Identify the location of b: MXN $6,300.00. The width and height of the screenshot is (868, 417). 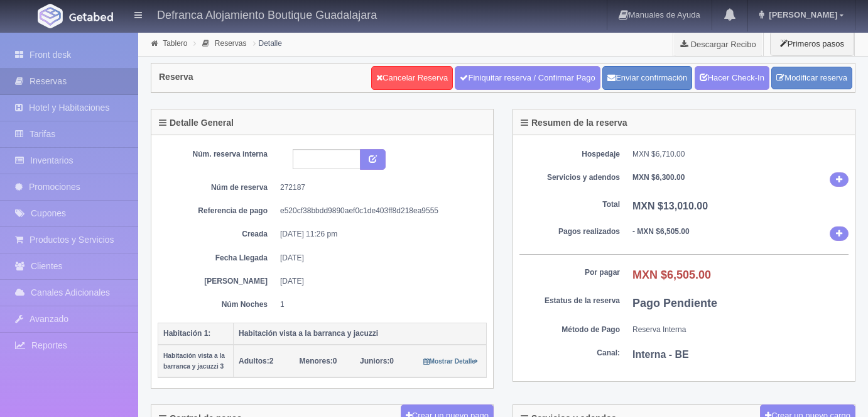
(658, 177).